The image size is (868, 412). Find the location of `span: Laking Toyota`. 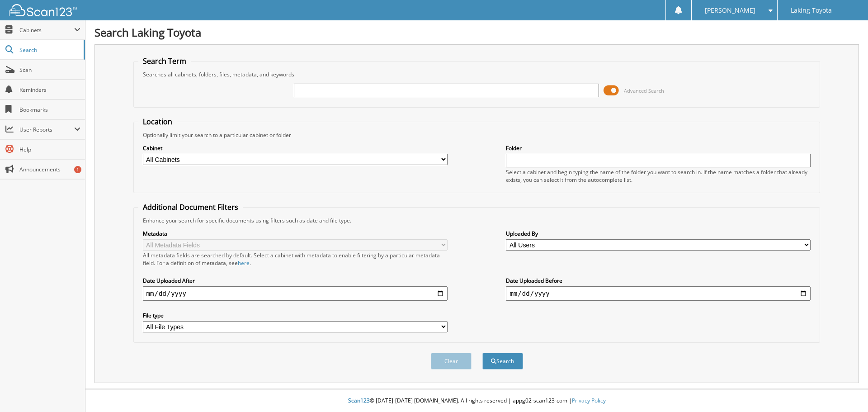

span: Laking Toyota is located at coordinates (811, 10).